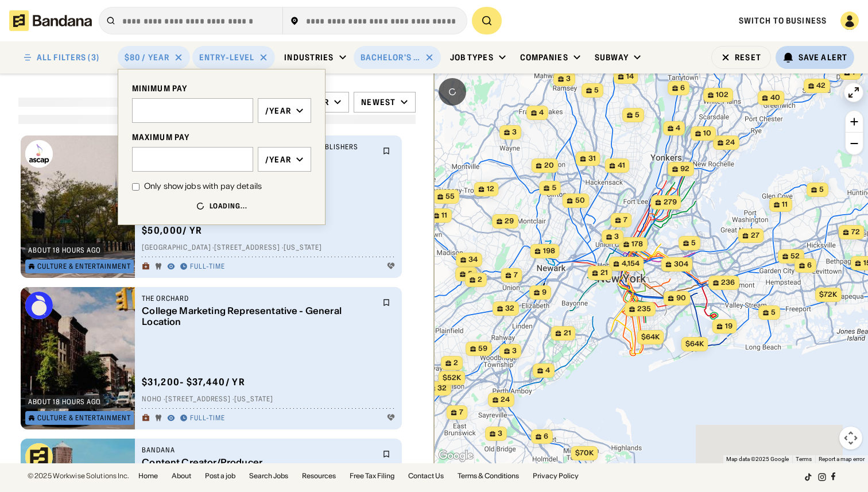  What do you see at coordinates (258, 317) in the screenshot?
I see `div: College Marketing Representative - General Location` at bounding box center [258, 317].